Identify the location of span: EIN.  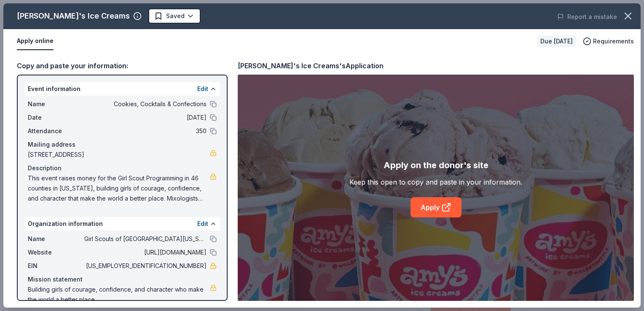
(56, 266).